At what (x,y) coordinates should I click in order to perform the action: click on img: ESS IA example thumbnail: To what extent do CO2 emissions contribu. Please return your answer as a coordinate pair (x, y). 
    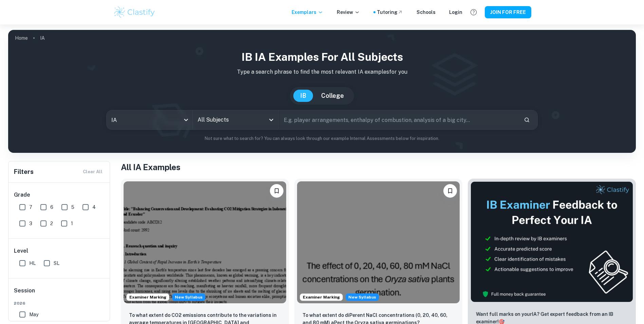
    Looking at the image, I should click on (205, 242).